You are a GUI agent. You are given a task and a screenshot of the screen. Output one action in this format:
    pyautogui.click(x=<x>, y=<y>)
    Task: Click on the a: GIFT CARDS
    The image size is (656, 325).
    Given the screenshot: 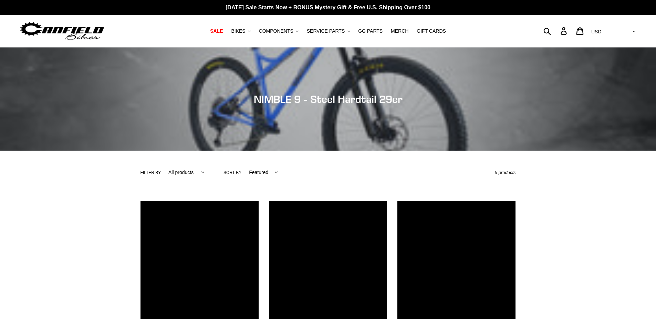 What is the action you would take?
    pyautogui.click(x=431, y=31)
    